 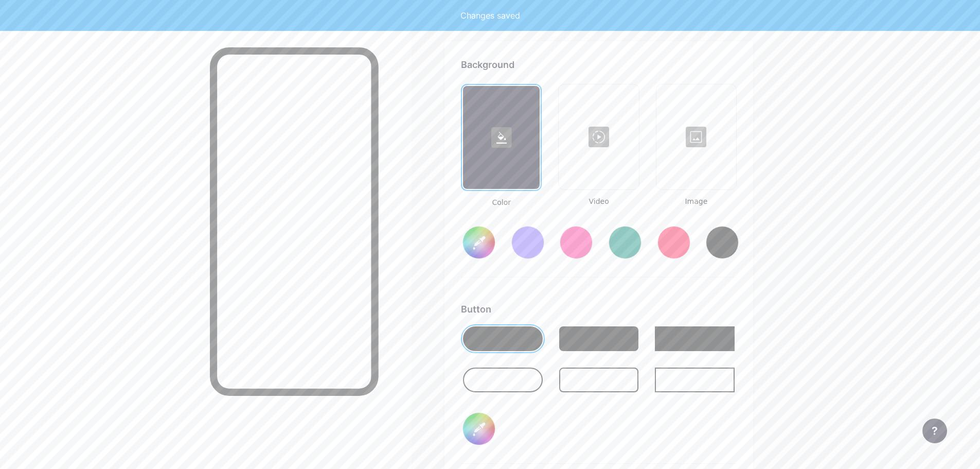 What do you see at coordinates (598, 201) in the screenshot?
I see `span: Video` at bounding box center [598, 201].